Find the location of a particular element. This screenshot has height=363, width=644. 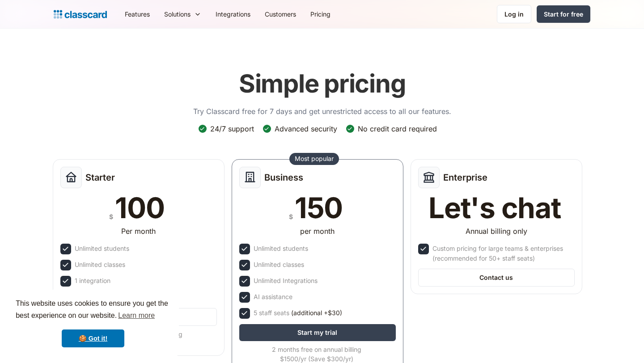

a: Features is located at coordinates (137, 14).